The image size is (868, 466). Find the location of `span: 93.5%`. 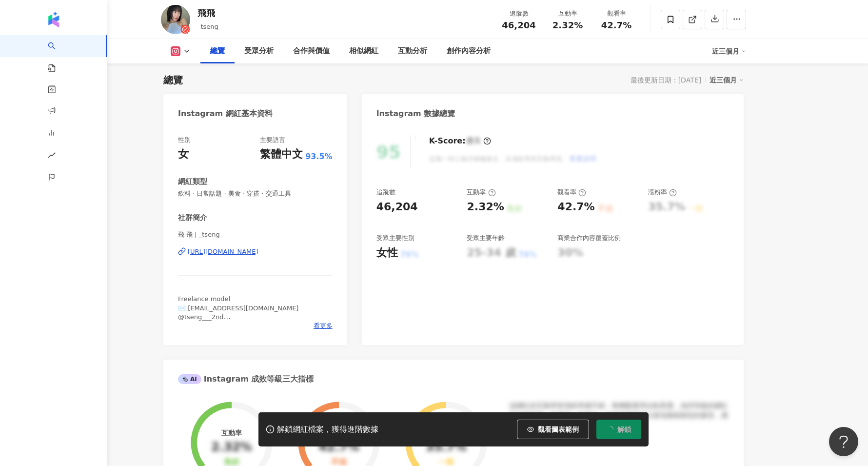

span: 93.5% is located at coordinates (319, 157).